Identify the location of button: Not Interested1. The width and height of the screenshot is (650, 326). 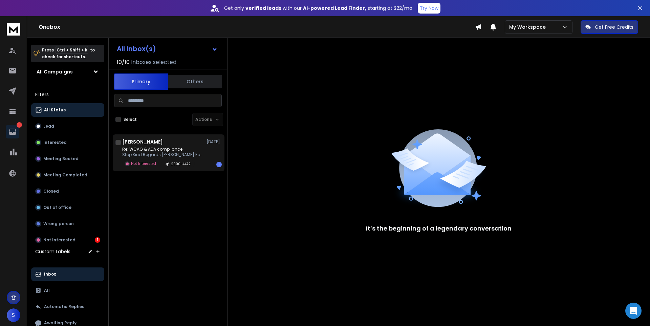
(68, 240).